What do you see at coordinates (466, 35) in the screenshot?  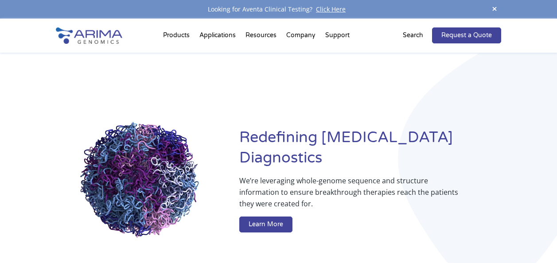 I see `a: Request a Quote` at bounding box center [466, 35].